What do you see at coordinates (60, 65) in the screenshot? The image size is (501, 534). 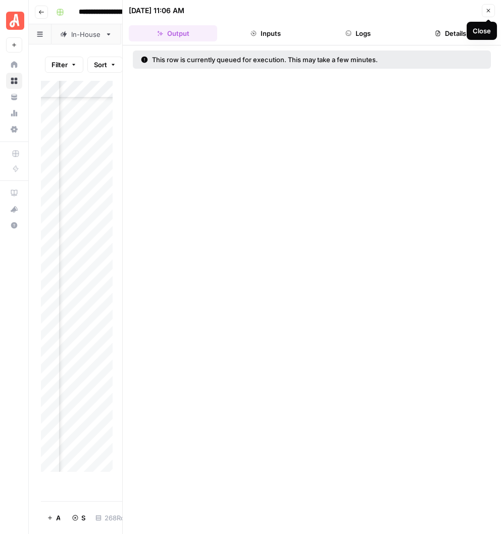 I see `span: Filter` at bounding box center [60, 65].